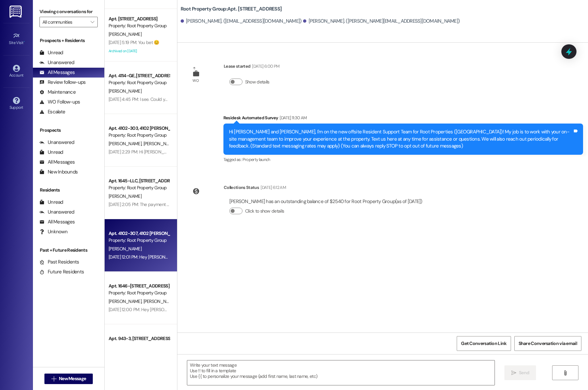 This screenshot has height=390, width=588. I want to click on span: Send, so click(524, 373).